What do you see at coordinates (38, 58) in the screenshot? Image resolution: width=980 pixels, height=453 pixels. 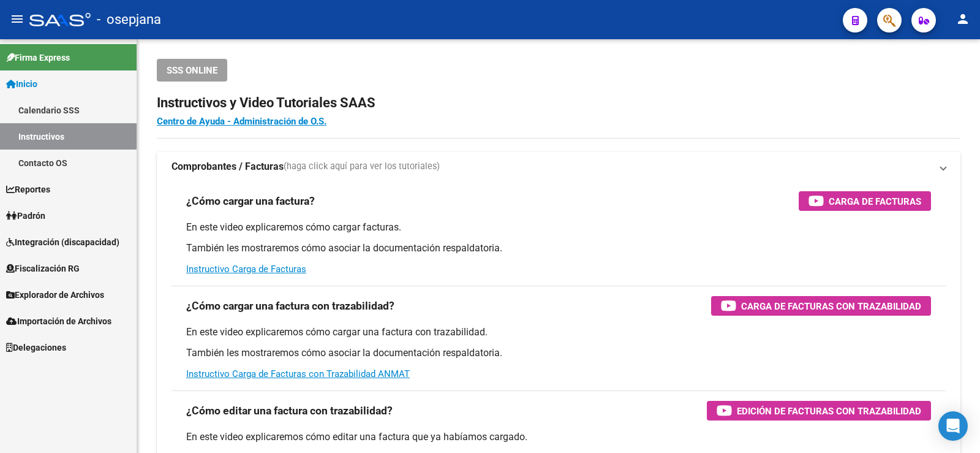 I see `span: Firma Express` at bounding box center [38, 58].